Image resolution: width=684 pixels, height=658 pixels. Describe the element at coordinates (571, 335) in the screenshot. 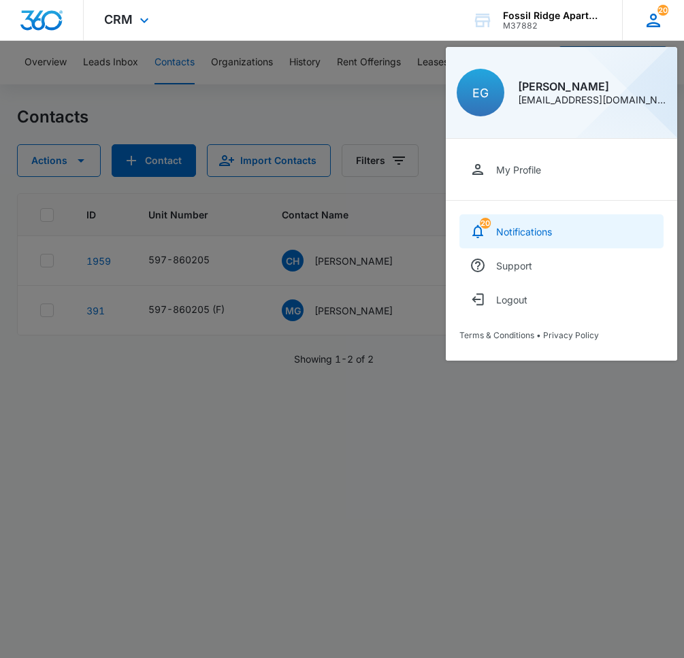

I see `a: Privacy Policy` at that location.